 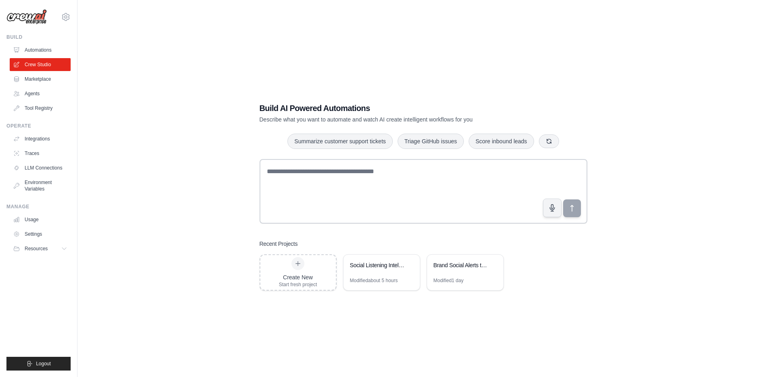 What do you see at coordinates (340, 141) in the screenshot?
I see `button: Summarize customer support tickets` at bounding box center [340, 141].